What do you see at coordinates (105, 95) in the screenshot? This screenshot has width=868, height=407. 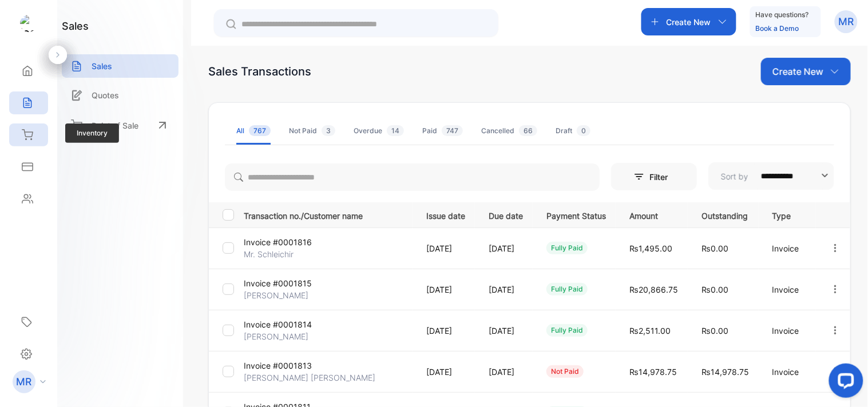 I see `p: Quotes` at bounding box center [105, 95].